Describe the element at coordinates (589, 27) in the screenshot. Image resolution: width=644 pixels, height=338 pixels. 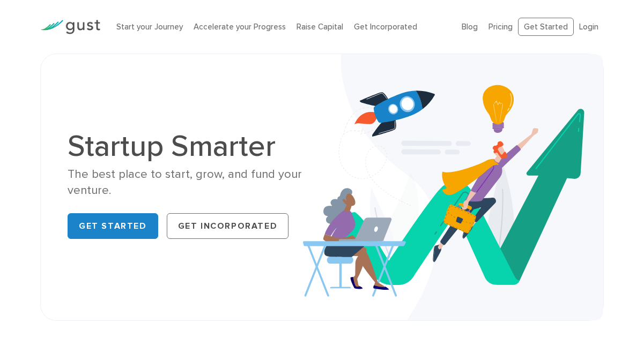
I see `a: Login` at that location.